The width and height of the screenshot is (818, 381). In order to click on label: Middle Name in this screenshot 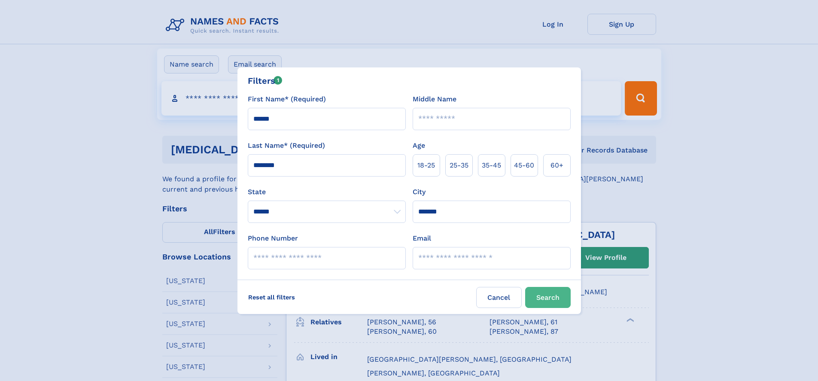, I will do `click(435, 99)`.